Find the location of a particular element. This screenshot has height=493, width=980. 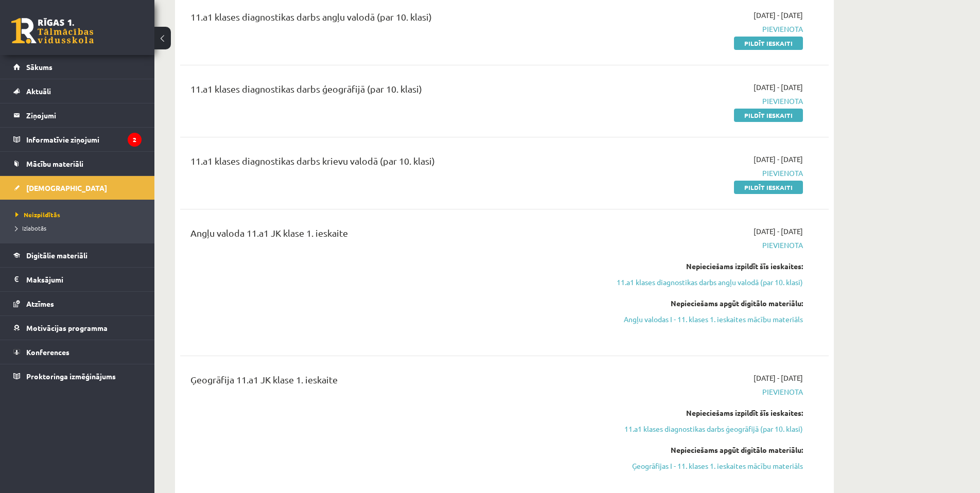

a: Ziņojumi is located at coordinates (77, 116).